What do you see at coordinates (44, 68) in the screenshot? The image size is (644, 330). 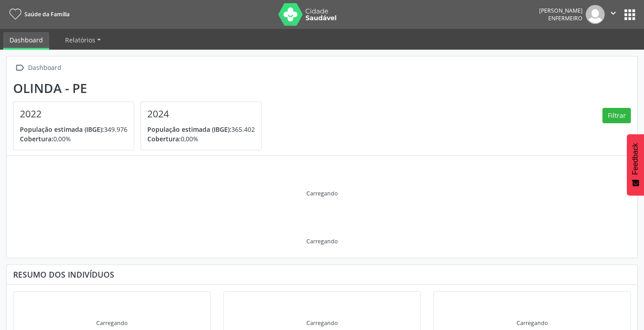 I see `div: Dashboard` at bounding box center [44, 68].